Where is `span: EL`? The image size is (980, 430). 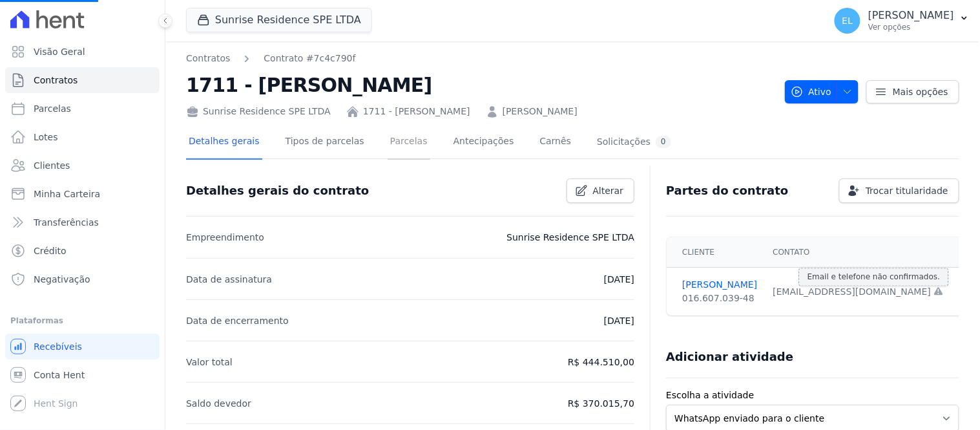 span: EL is located at coordinates (847, 20).